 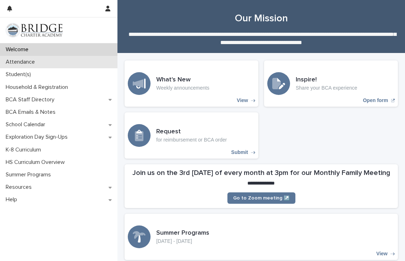 What do you see at coordinates (182, 80) in the screenshot?
I see `h3: What's New` at bounding box center [182, 80].